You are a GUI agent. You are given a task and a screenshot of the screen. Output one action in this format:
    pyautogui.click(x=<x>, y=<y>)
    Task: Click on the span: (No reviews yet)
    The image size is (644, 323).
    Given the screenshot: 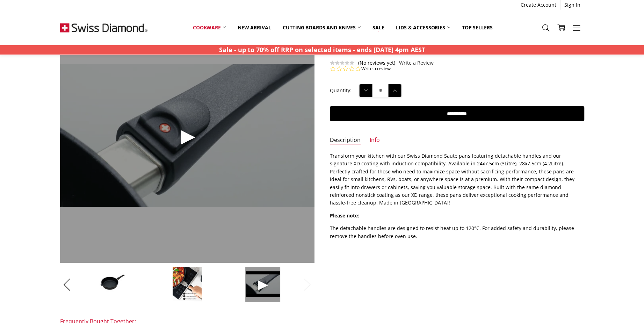 What is the action you would take?
    pyautogui.click(x=377, y=63)
    